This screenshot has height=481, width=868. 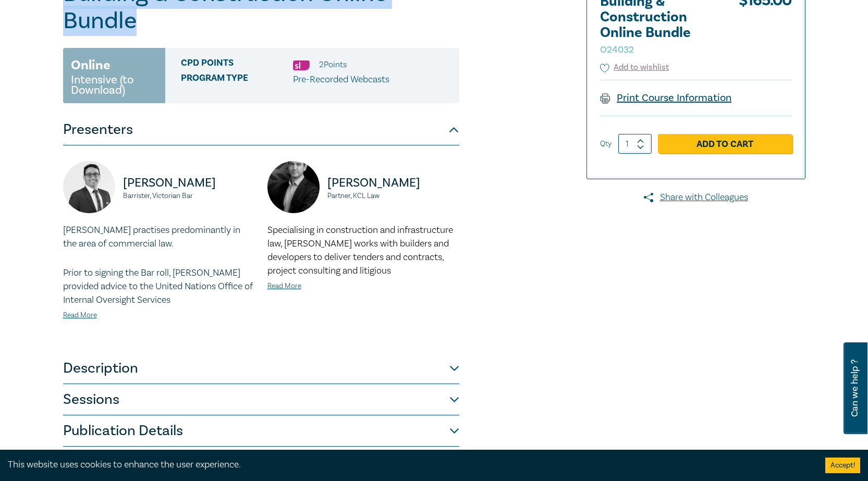 I want to click on button: Publication Details, so click(x=261, y=431).